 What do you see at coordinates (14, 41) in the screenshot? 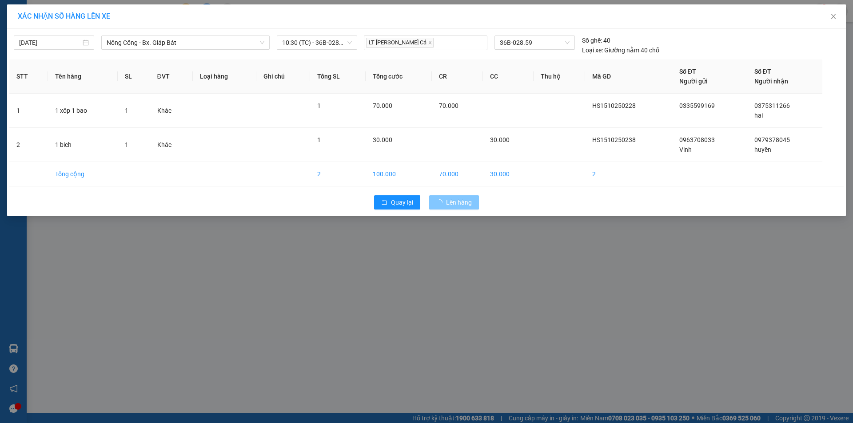
I see `img: logo` at bounding box center [14, 41].